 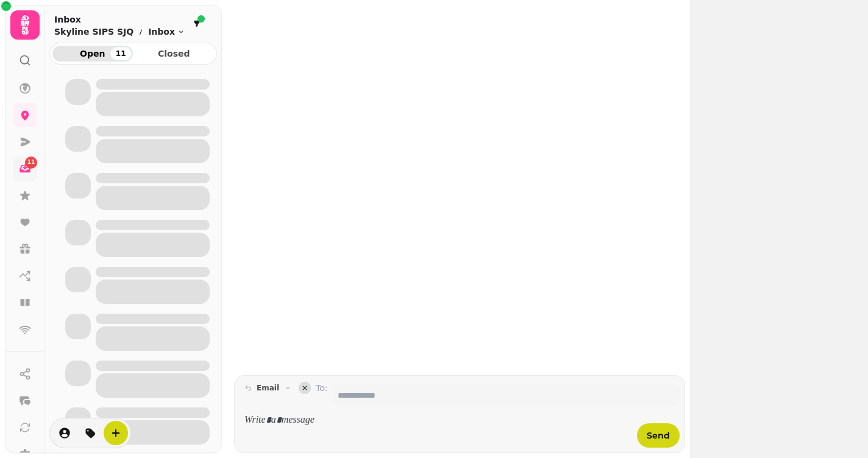 What do you see at coordinates (197, 24) in the screenshot?
I see `button: filter` at bounding box center [197, 24].